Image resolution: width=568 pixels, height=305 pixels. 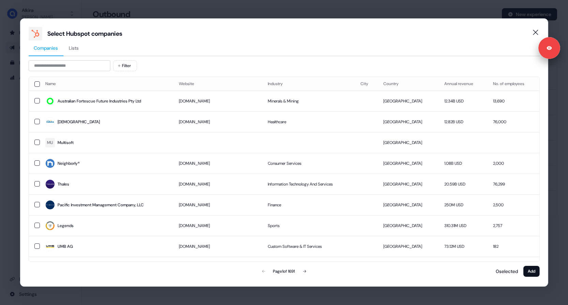 What do you see at coordinates (309, 184) in the screenshot?
I see `td: Information Technology And Services` at bounding box center [309, 184].